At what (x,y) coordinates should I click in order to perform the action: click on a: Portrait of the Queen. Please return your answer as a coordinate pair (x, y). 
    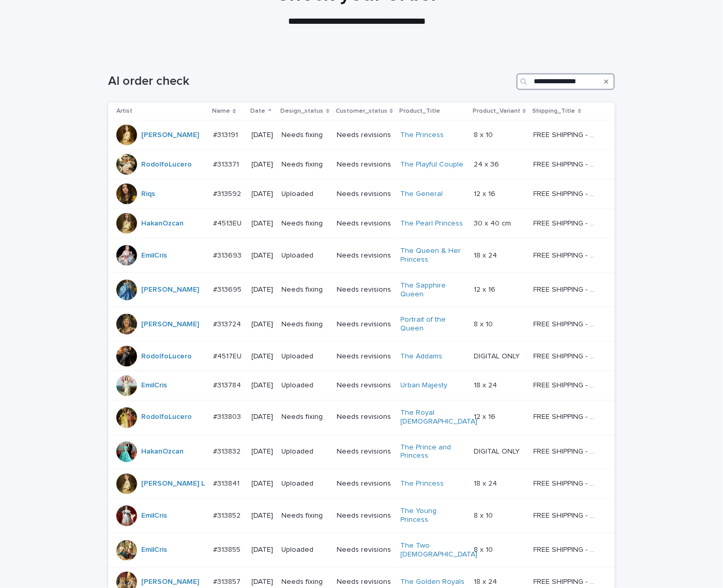
    Looking at the image, I should click on (433, 324).